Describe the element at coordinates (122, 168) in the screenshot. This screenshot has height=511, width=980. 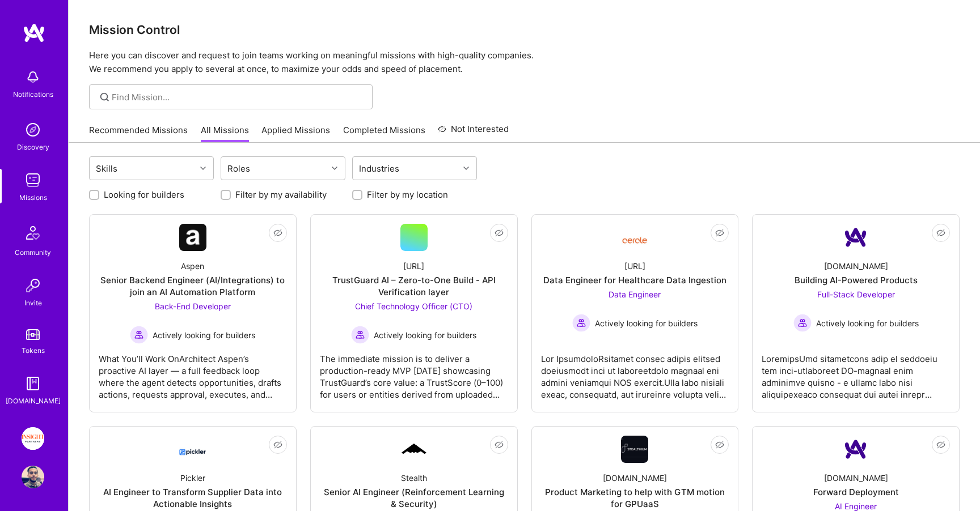
I see `input: overall type: UNKNOWN_TYPE server type: NO_SERVER_DATA heuristic type: UNKNOWN_TYPE label: Skills...` at that location.